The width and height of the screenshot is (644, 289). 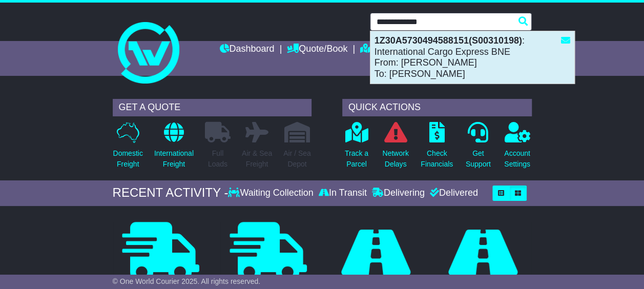 What do you see at coordinates (395, 148) in the screenshot?
I see `a: NetworkDelays` at bounding box center [395, 148].